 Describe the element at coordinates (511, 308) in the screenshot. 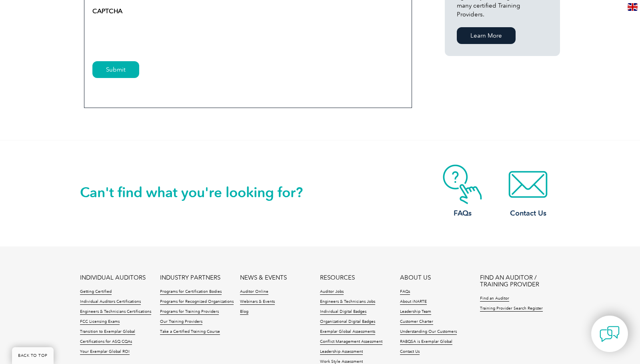

I see `a: Training Provider Search Register` at that location.